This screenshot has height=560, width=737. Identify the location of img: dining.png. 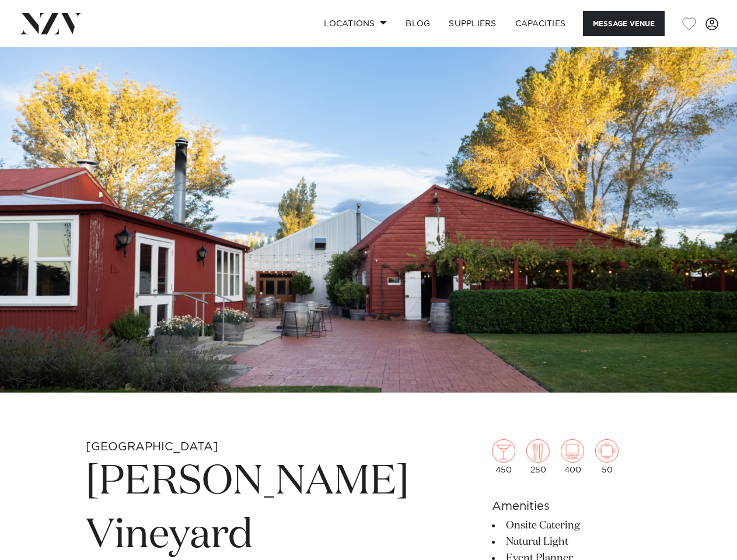
(538, 451).